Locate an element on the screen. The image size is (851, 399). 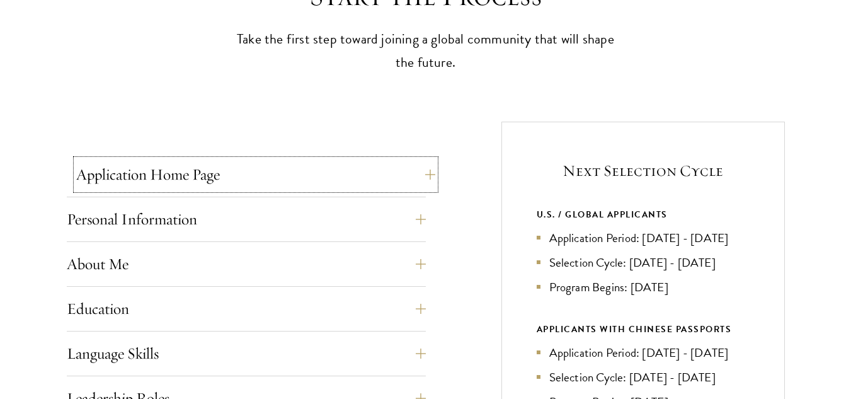
div: U.S. / GLOBAL APPLICANTS is located at coordinates (643, 214).